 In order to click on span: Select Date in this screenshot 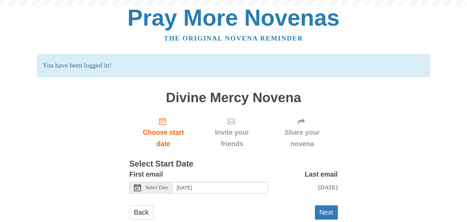, I will do `click(157, 188)`.